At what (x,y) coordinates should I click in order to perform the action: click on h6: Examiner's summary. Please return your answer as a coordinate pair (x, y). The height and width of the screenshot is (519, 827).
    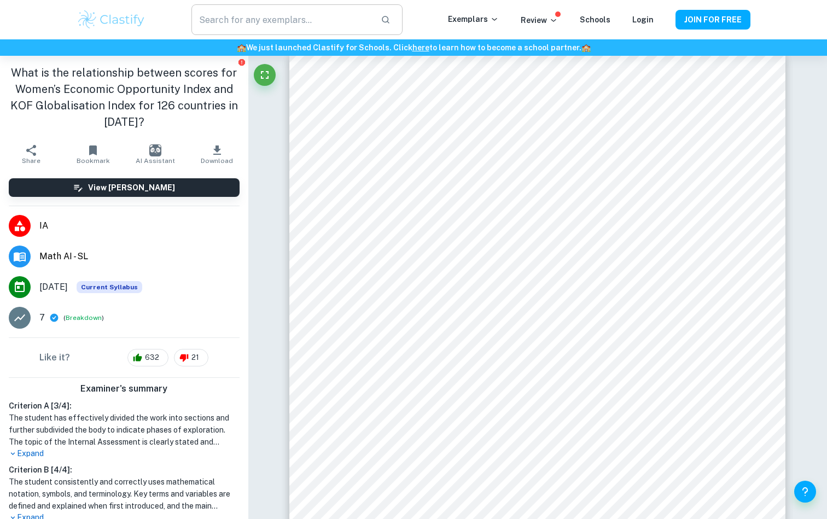
    Looking at the image, I should click on (124, 389).